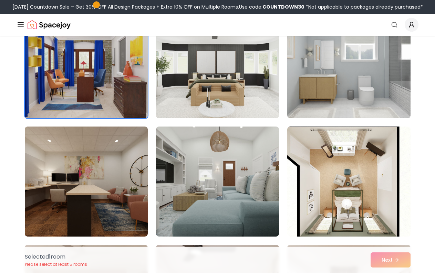 This screenshot has width=435, height=273. Describe the element at coordinates (364, 7) in the screenshot. I see `span: *Not applicable to packages already purchased*` at that location.